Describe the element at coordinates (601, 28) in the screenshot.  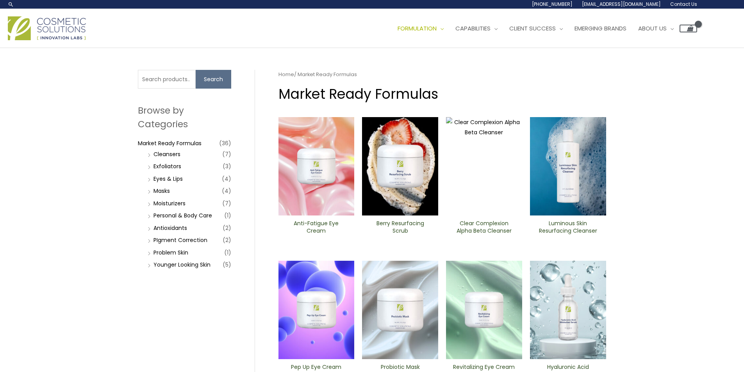
I see `span: Emerging Brands` at that location.